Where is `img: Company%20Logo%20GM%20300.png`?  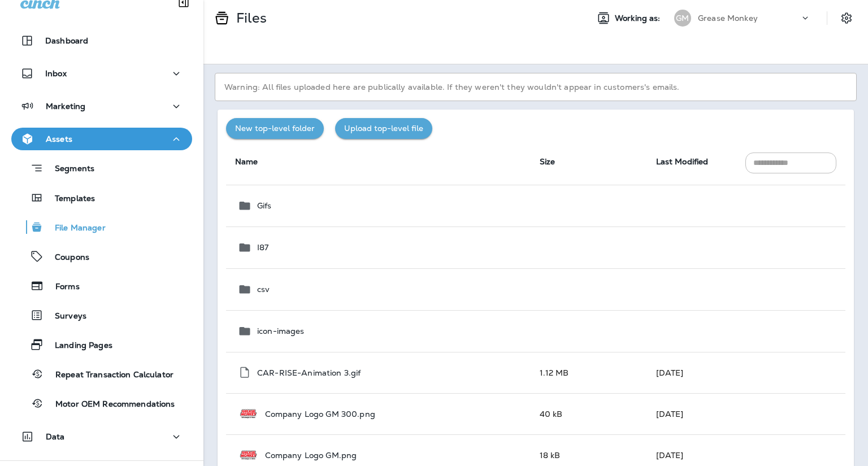 img: Company%20Logo%20GM%20300.png is located at coordinates (248, 413).